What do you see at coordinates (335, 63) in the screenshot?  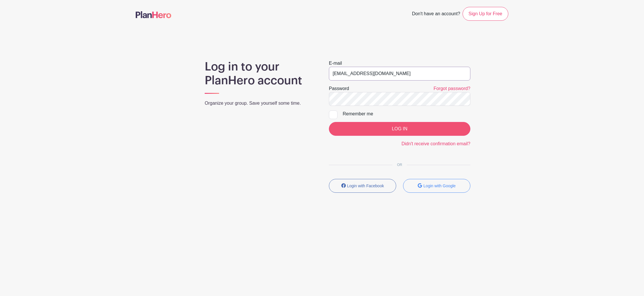 I see `label: E-mail` at bounding box center [335, 63].